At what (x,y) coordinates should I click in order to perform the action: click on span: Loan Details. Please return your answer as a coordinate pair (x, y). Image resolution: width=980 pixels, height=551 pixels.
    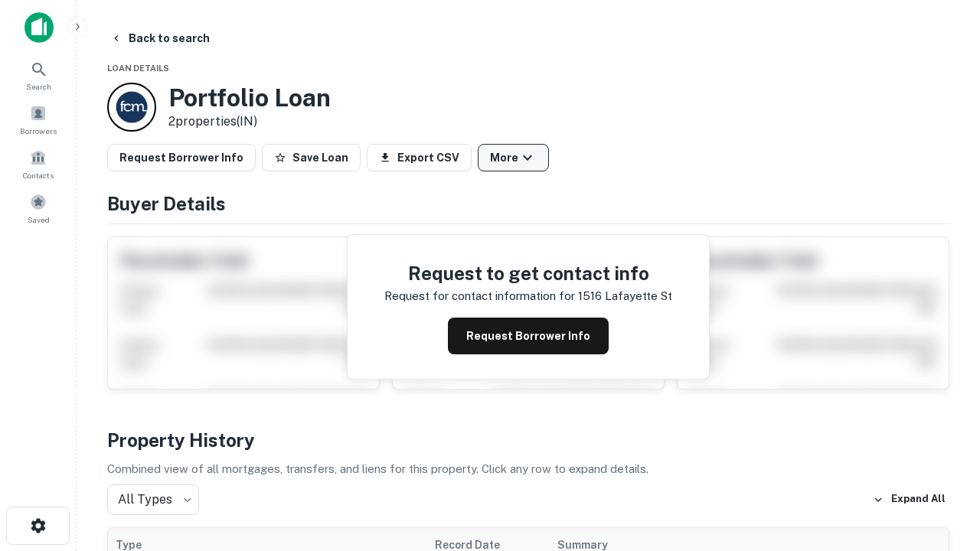
    Looking at the image, I should click on (138, 68).